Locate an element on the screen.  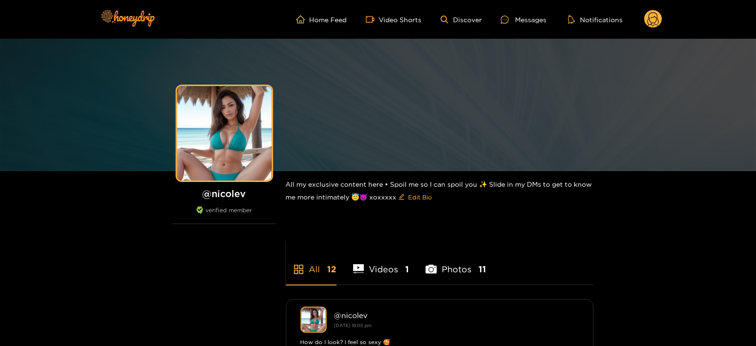
a: Video Shorts is located at coordinates (394, 19).